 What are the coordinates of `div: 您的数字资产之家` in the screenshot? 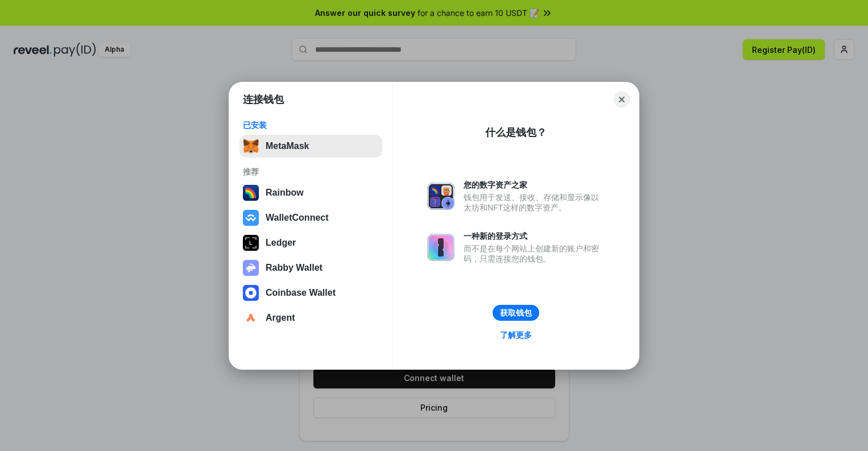 It's located at (534, 185).